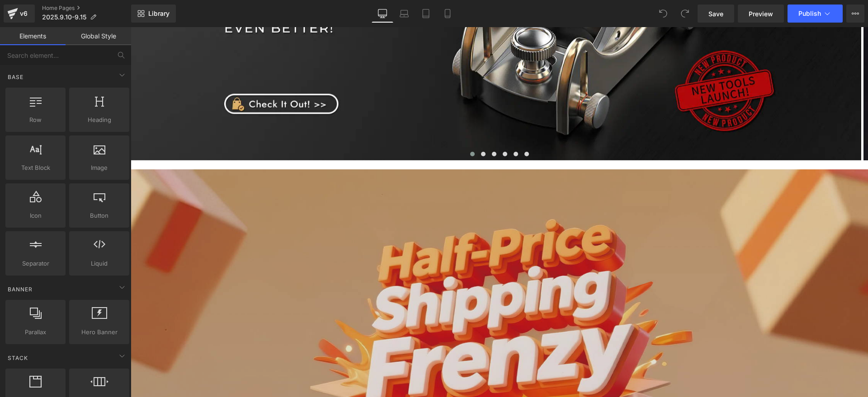  Describe the element at coordinates (64, 17) in the screenshot. I see `span: 2025.9.10-9.15` at that location.